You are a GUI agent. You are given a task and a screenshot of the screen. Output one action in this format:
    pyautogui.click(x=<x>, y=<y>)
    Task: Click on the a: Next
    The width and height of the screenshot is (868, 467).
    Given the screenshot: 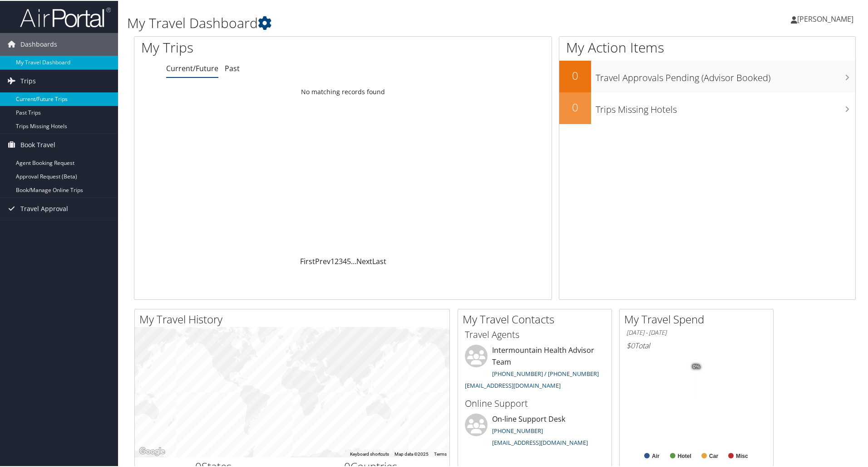 What is the action you would take?
    pyautogui.click(x=364, y=260)
    